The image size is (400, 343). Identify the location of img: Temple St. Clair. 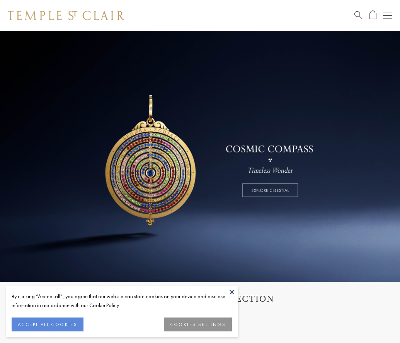
(66, 15).